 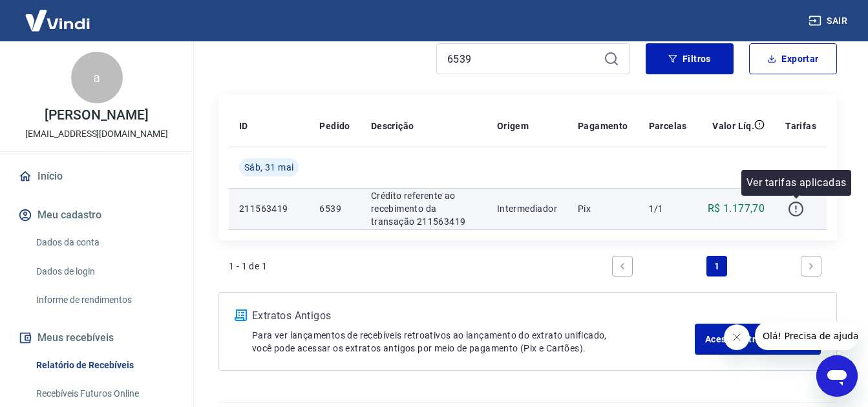 I want to click on button: Filtros, so click(x=690, y=59).